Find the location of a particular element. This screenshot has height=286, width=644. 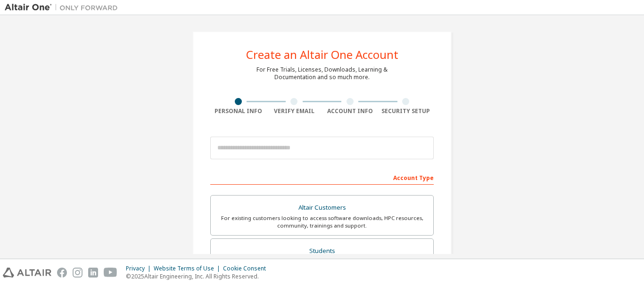

p: © 2025 Altair Engineering, Inc. All Rights Reserved. is located at coordinates (198, 276).